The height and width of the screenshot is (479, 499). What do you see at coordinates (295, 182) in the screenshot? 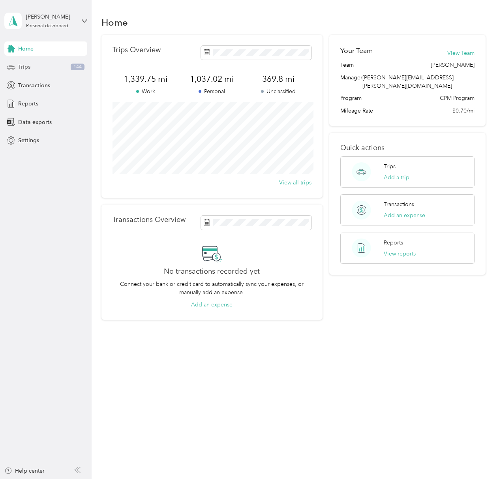
I see `button: View all trips` at bounding box center [295, 182].